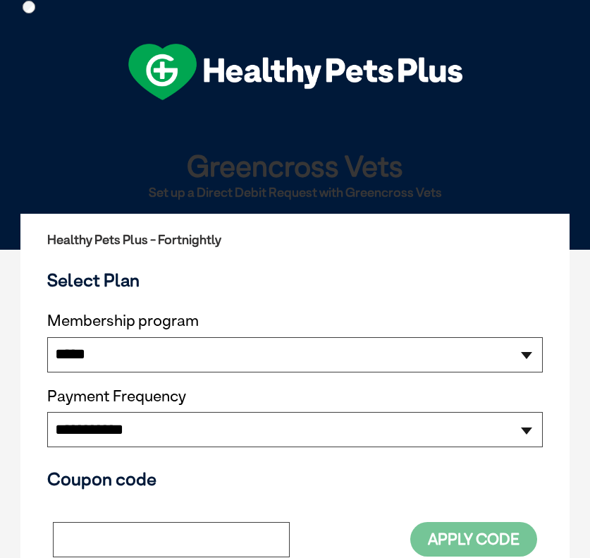 The image size is (590, 558). What do you see at coordinates (295, 193) in the screenshot?
I see `h2: Set up a Direct Debit Request with Greencross Vets` at bounding box center [295, 193].